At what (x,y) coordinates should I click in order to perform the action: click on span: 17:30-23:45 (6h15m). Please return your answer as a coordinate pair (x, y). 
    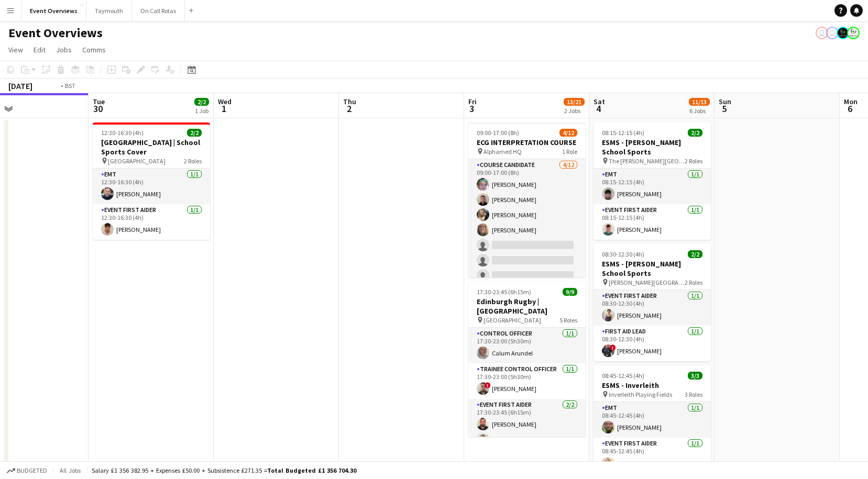
    Looking at the image, I should click on (504, 291).